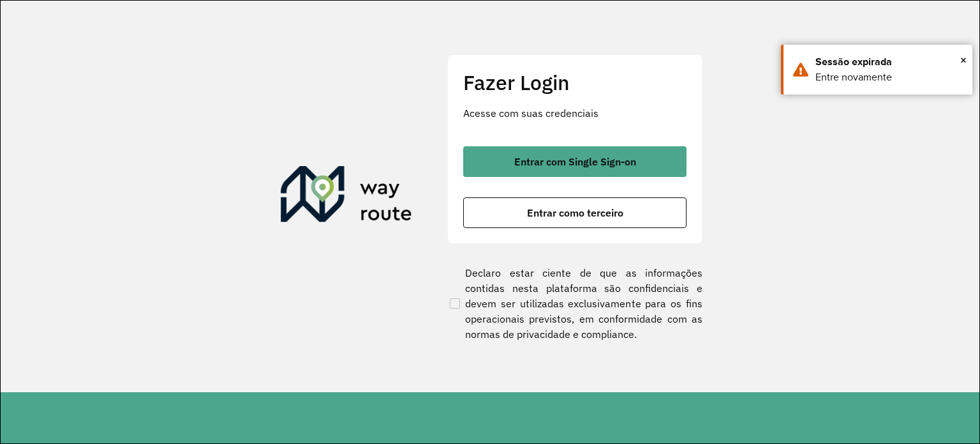 Image resolution: width=980 pixels, height=444 pixels. I want to click on p: Acesse com suas credenciais, so click(575, 113).